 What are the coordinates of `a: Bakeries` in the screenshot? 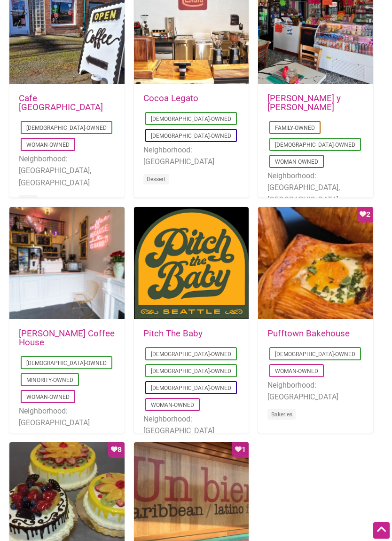 It's located at (282, 414).